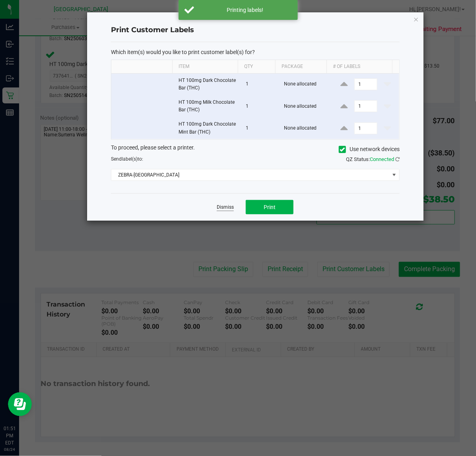 The height and width of the screenshot is (456, 476). I want to click on div: To proceed, please select a printer., so click(255, 149).